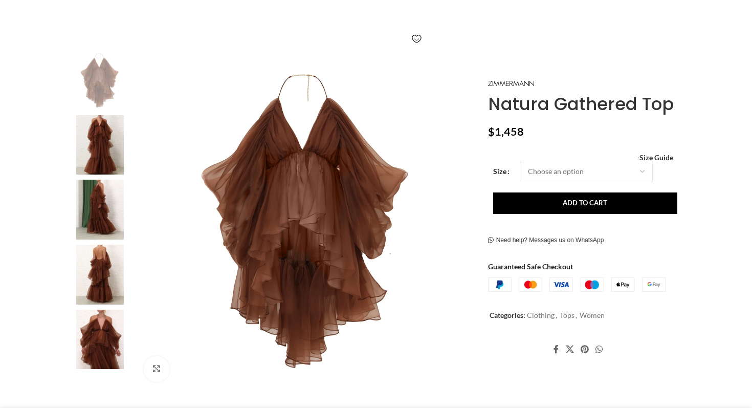 This screenshot has width=752, height=408. What do you see at coordinates (599, 349) in the screenshot?
I see `a: WhatsApp social link` at bounding box center [599, 349].